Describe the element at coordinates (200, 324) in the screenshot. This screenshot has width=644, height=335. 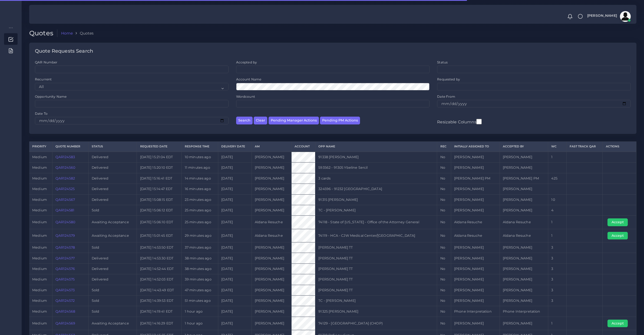
I see `td: 1 hour ago` at that location.